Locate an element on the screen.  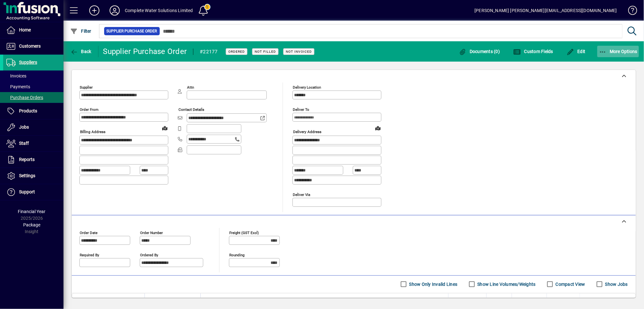
span: Description is located at coordinates (214, 301).